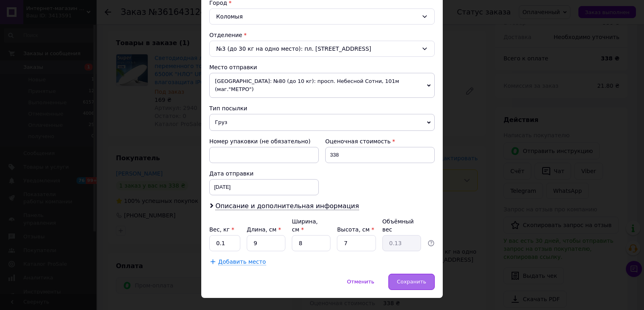 The width and height of the screenshot is (644, 310). Describe the element at coordinates (287, 206) in the screenshot. I see `span: Описание и дополнительная информация` at that location.